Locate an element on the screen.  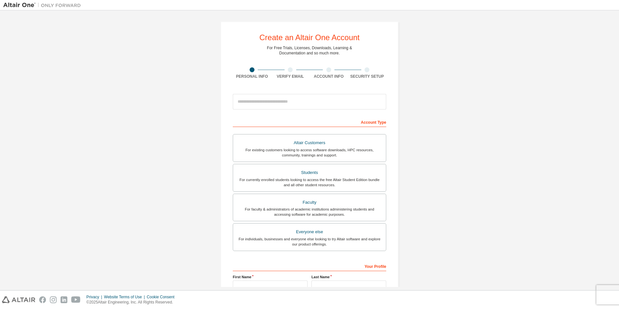
div: For existing customers looking to access software downloads, HPC resources, community, trainings ... is located at coordinates (309, 152).